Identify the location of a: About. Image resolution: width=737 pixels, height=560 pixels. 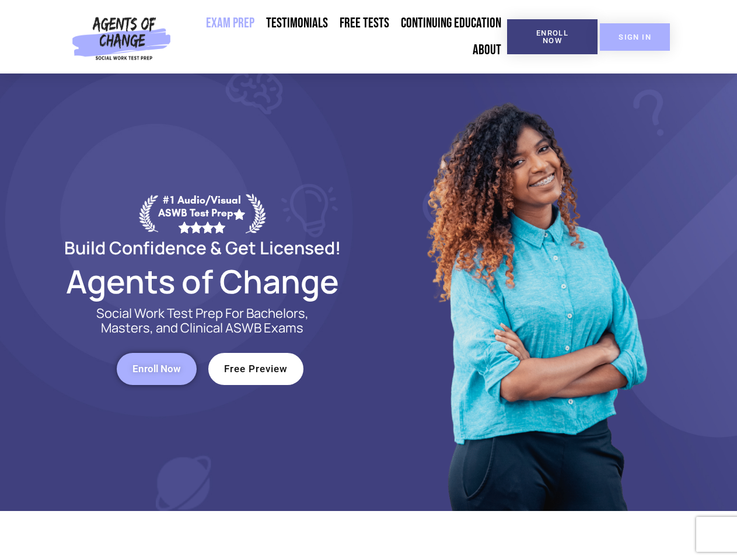
(487, 50).